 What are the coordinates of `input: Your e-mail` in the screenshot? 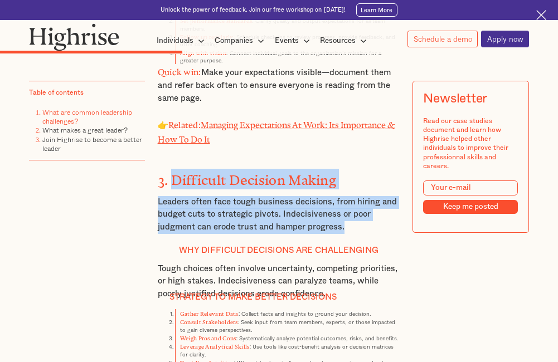 It's located at (471, 188).